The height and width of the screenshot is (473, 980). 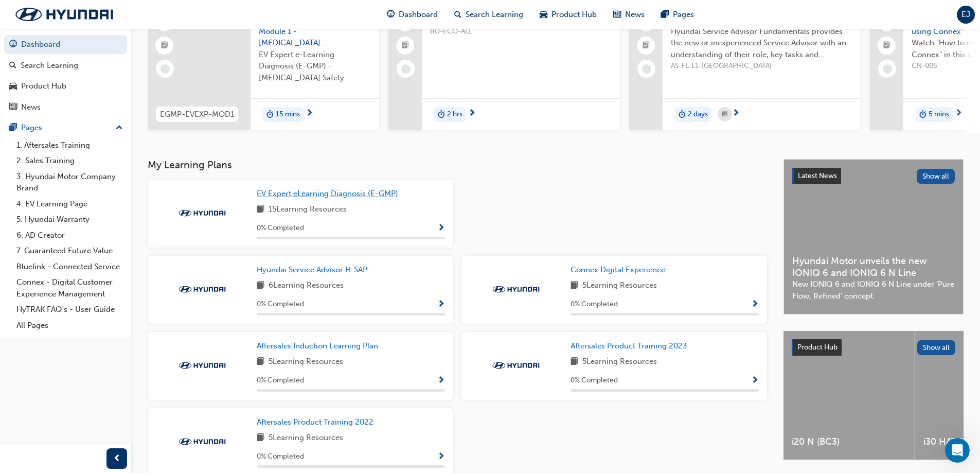 I want to click on a: Aftersales Product Training 2022, so click(x=317, y=422).